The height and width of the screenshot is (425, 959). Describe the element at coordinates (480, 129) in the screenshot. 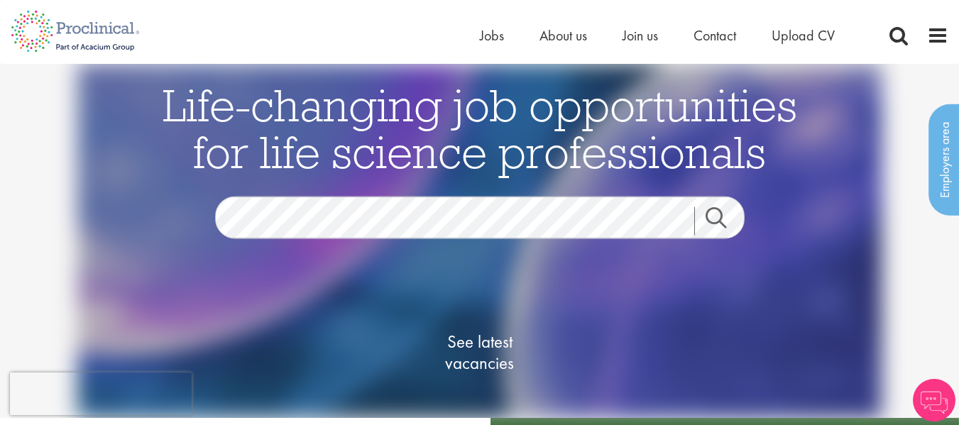

I see `span: Life-changing job opportunities for life science professionals` at that location.